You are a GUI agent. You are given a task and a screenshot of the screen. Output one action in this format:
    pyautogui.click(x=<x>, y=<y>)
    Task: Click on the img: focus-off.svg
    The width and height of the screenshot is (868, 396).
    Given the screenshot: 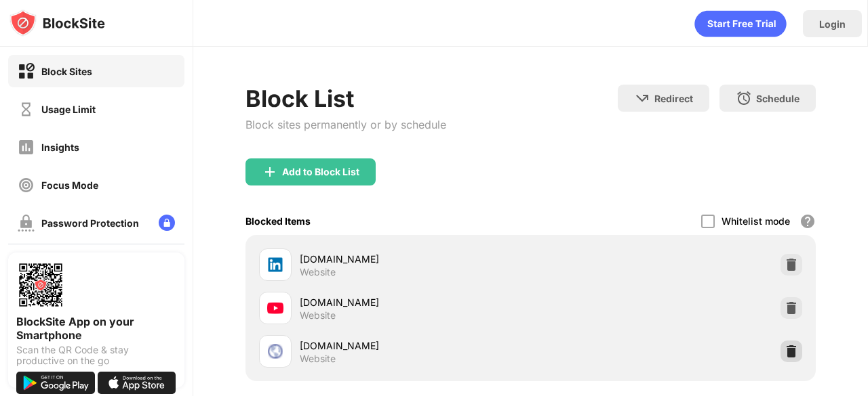 What is the action you would take?
    pyautogui.click(x=26, y=185)
    